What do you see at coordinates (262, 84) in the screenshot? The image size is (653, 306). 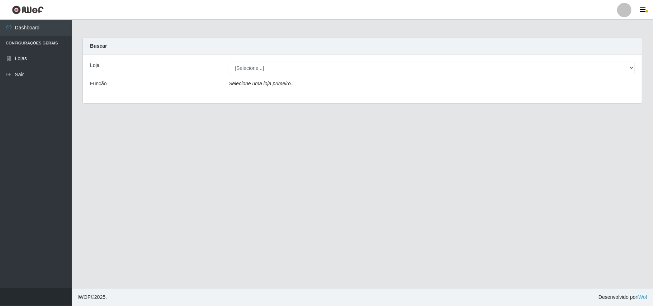 I see `i: Selecione uma loja primeiro...` at bounding box center [262, 84].